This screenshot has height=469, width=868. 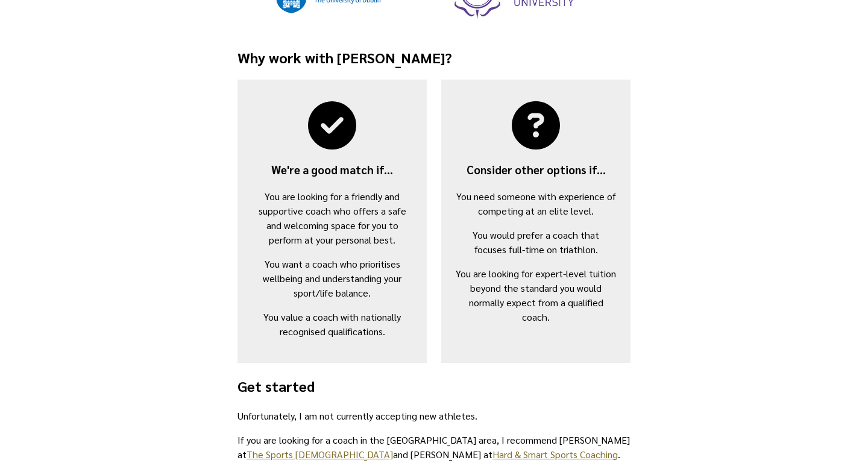 I want to click on p: You are looking for a friendly and supportive coach who offers a safe and welcoming space for you..., so click(x=332, y=218).